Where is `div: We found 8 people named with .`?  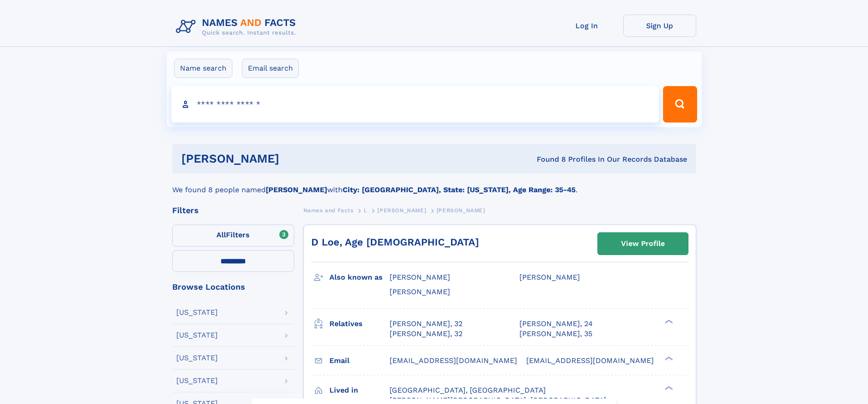 div: We found 8 people named with . is located at coordinates (434, 185).